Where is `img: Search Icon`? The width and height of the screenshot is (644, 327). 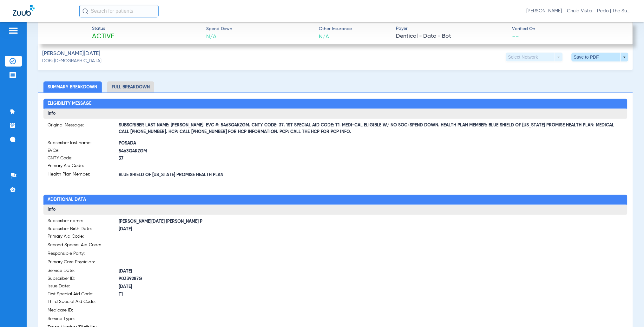 img: Search Icon is located at coordinates (85, 11).